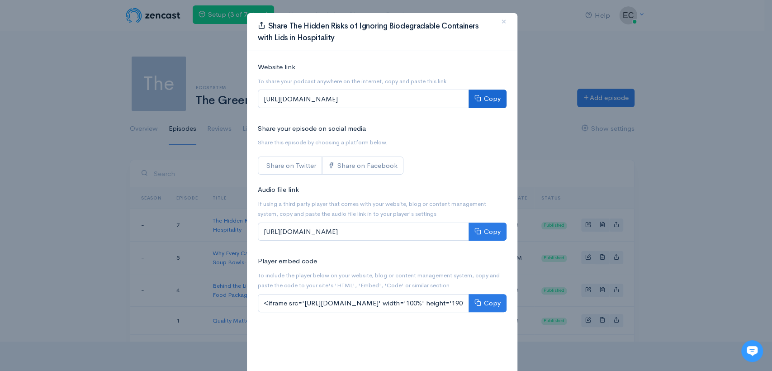 The height and width of the screenshot is (371, 772). I want to click on span: New conversation, so click(83, 129).